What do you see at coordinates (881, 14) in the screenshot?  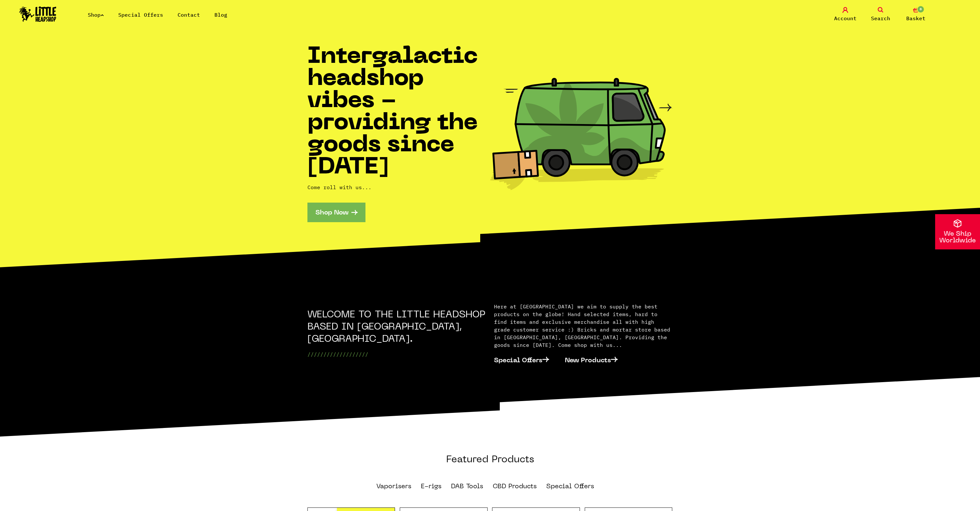 I see `a: Search` at bounding box center [881, 14].